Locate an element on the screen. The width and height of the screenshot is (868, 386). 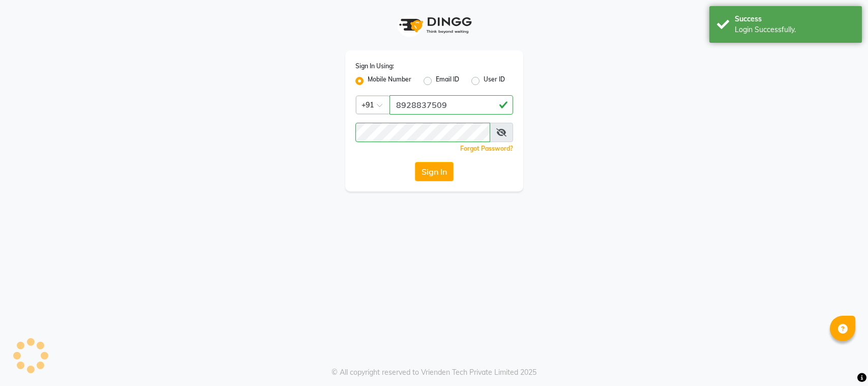
img: logo1.svg is located at coordinates (435, 25).